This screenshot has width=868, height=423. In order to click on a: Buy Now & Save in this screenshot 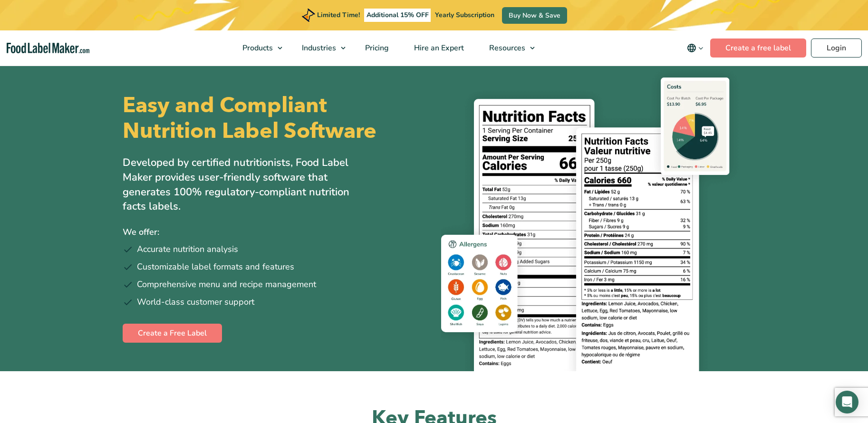, I will do `click(535, 15)`.